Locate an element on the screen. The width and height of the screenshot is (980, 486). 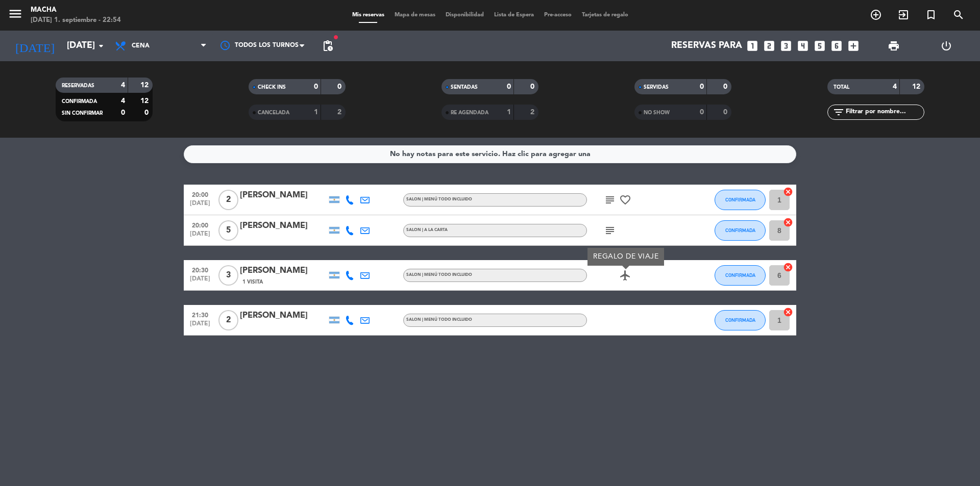
span: Pre-acceso is located at coordinates (558, 15).